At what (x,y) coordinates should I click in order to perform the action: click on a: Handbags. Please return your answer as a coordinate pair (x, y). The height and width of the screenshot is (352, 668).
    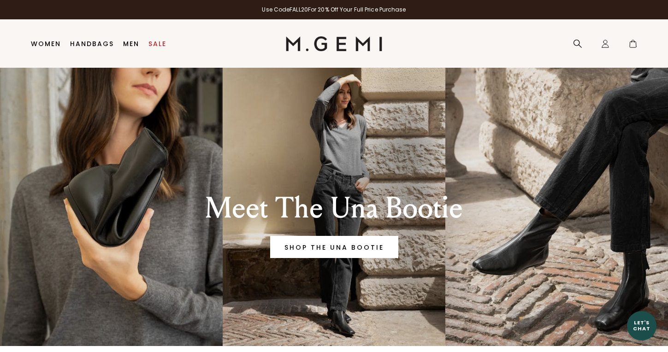
    Looking at the image, I should click on (92, 44).